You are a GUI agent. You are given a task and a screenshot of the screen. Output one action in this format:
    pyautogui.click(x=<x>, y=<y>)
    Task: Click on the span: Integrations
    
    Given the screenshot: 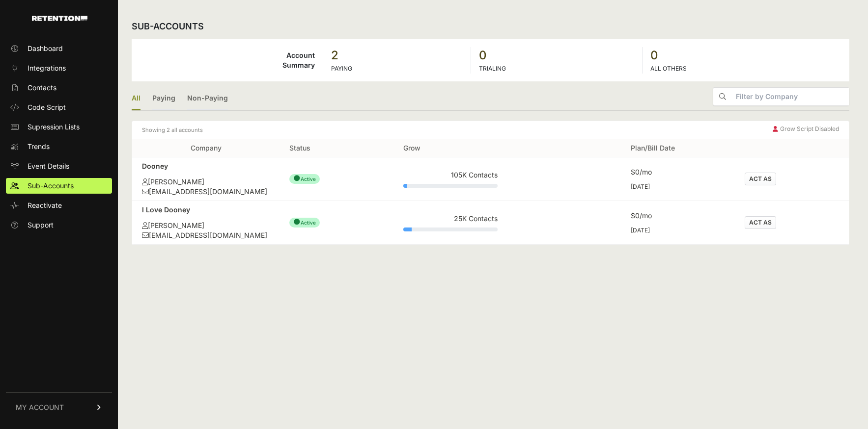 What is the action you would take?
    pyautogui.click(x=46, y=68)
    